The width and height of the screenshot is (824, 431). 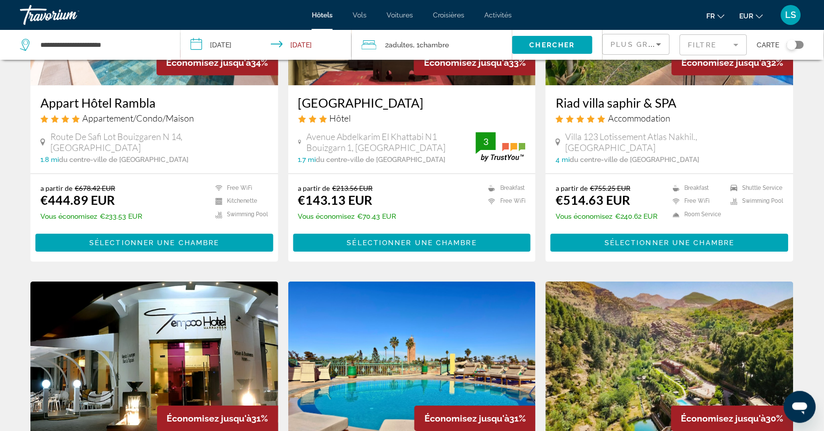 What do you see at coordinates (669, 103) in the screenshot?
I see `a: Riad villa saphir & SPA` at bounding box center [669, 103].